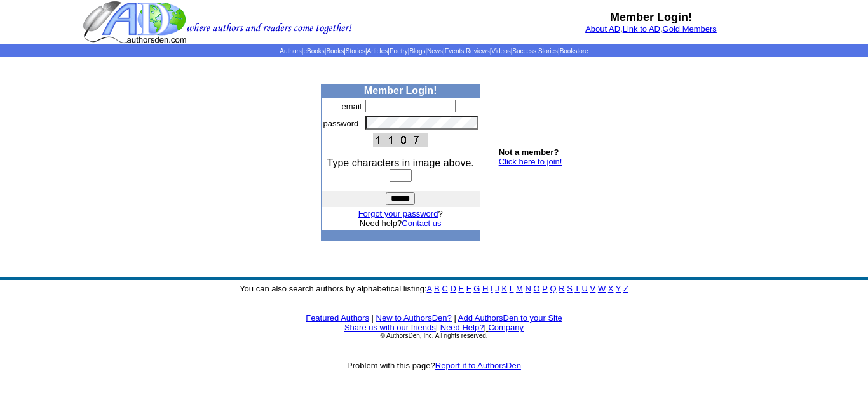 The height and width of the screenshot is (402, 868). What do you see at coordinates (574, 51) in the screenshot?
I see `a: Bookstore` at bounding box center [574, 51].